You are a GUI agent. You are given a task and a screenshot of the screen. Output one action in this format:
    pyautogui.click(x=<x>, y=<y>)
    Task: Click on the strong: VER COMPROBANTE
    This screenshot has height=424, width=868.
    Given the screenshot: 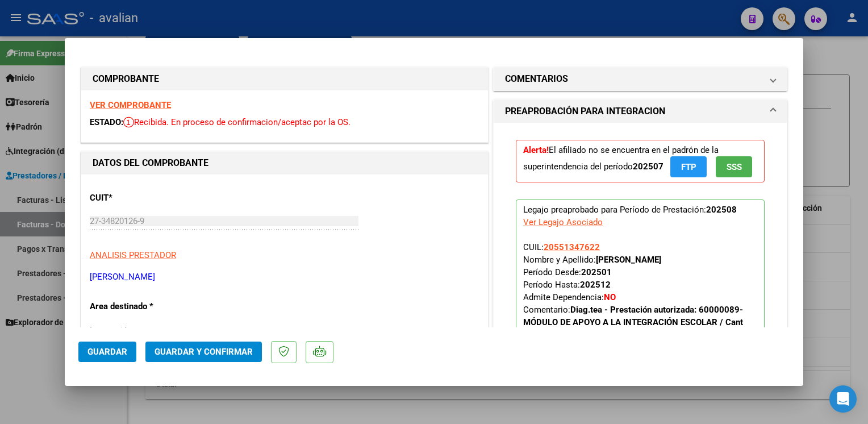 What is the action you would take?
    pyautogui.click(x=130, y=105)
    